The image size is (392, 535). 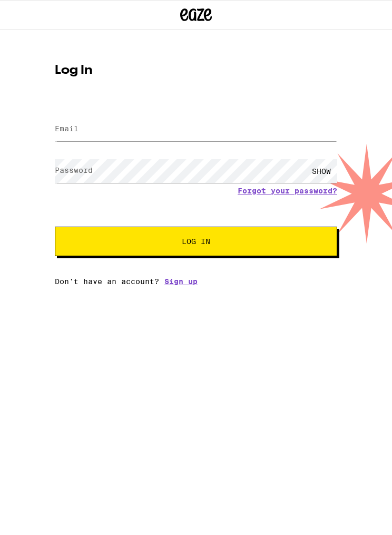 I want to click on div: Don't have an account?, so click(x=196, y=281).